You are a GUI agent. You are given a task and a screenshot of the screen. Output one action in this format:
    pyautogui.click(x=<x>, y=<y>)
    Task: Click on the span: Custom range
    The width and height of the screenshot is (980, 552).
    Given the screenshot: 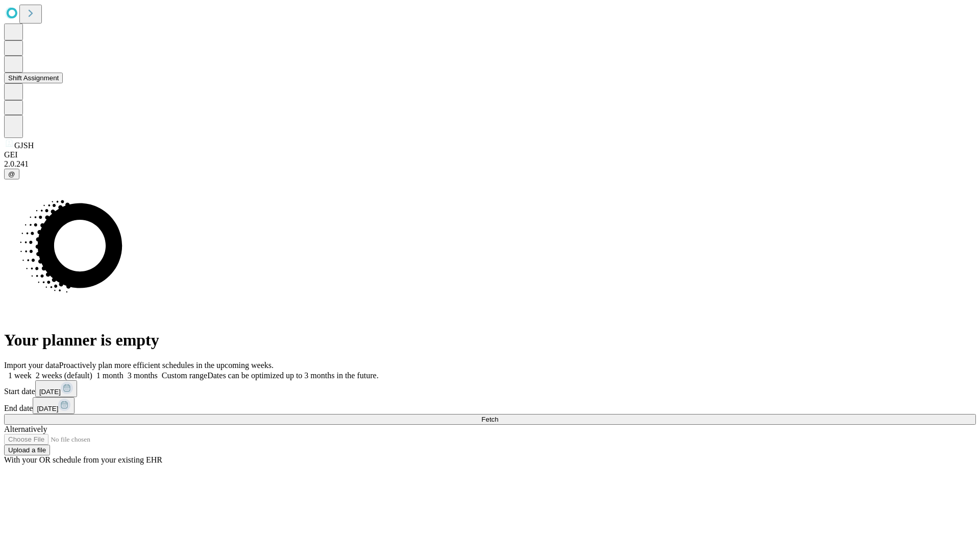 What is the action you would take?
    pyautogui.click(x=184, y=375)
    